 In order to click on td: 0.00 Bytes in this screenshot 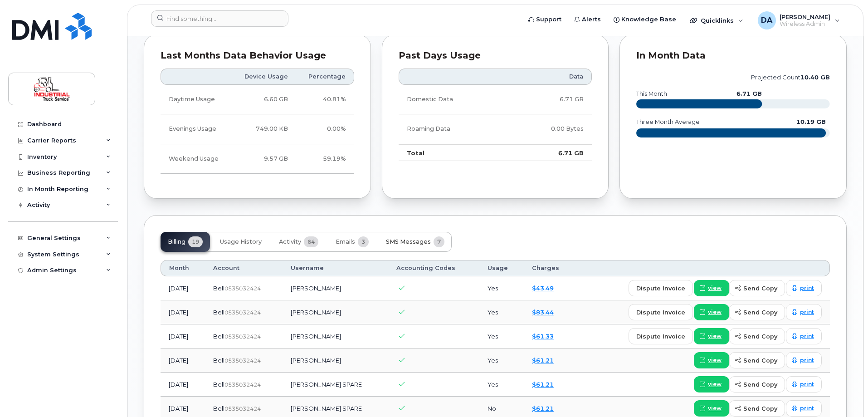, I will do `click(549, 129)`.